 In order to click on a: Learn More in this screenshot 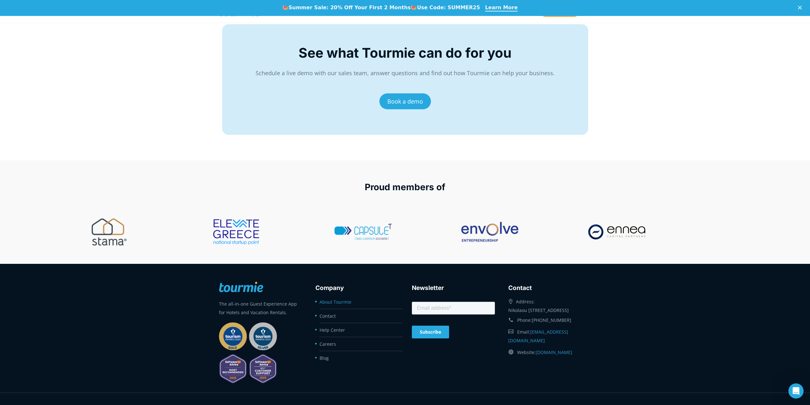, I will do `click(502, 8)`.